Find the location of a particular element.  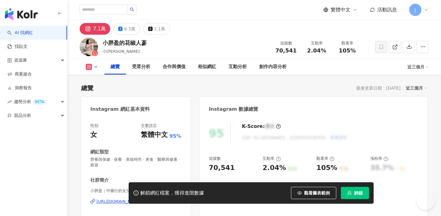

span: 競品分析 is located at coordinates (23, 115).